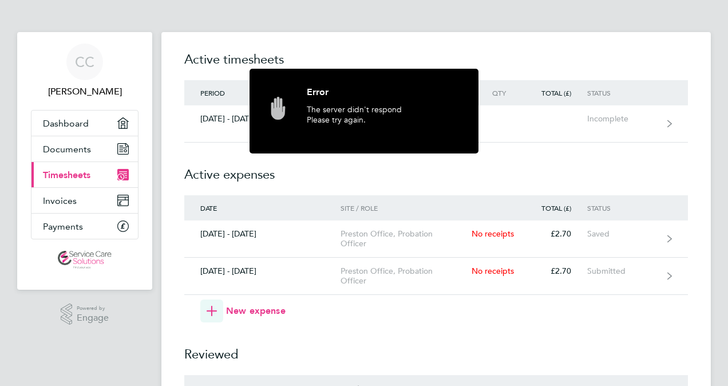  I want to click on span: Carol Caine, so click(85, 92).